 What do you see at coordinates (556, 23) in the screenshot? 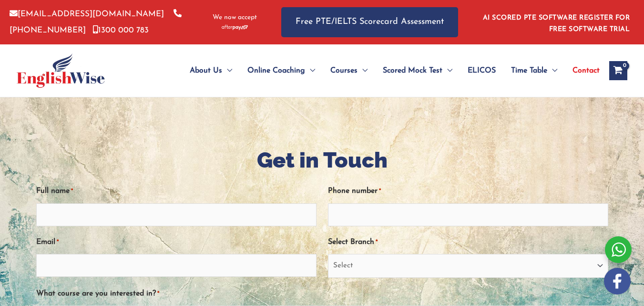
I see `a: AI SCORED PTE SOFTWARE REGISTER FOR FREE SOFTWARE TRIAL` at bounding box center [556, 23].